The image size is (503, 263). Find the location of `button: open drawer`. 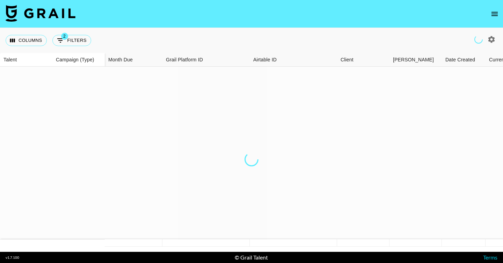

button: open drawer is located at coordinates (495, 14).